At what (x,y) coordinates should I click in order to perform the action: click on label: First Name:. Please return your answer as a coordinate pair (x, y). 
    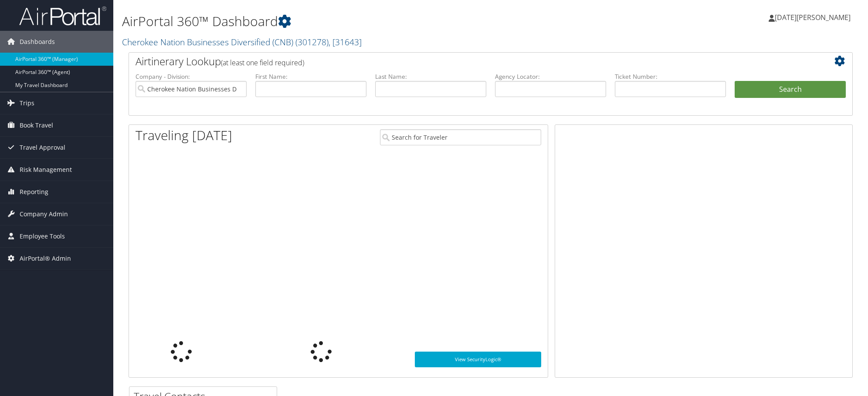
    Looking at the image, I should click on (310, 77).